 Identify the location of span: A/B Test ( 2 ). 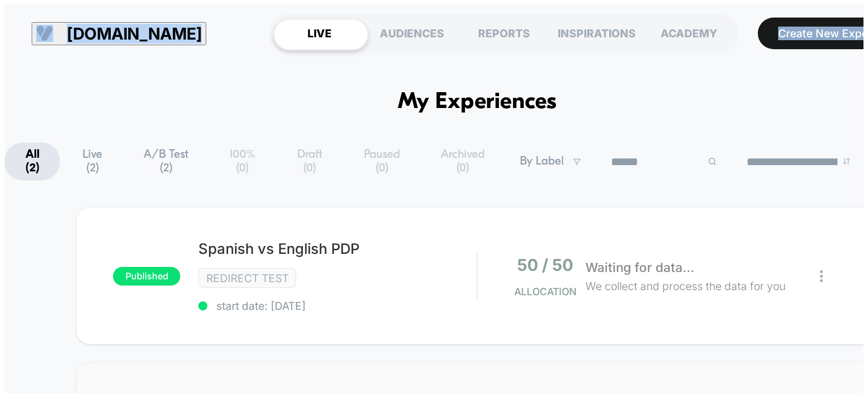
(165, 161).